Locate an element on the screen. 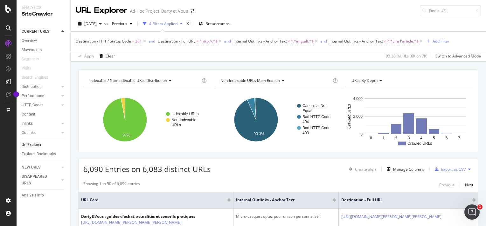 The width and height of the screenshot is (486, 226). div: Performance is located at coordinates (33, 96).